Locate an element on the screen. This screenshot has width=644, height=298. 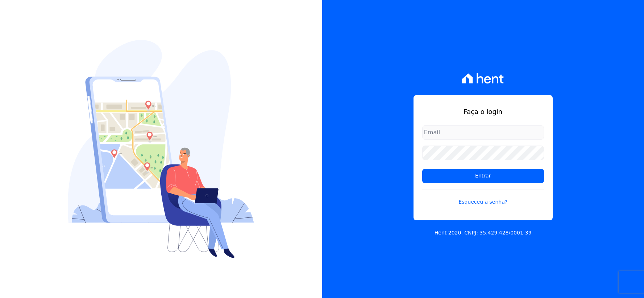
h1: Faça o login is located at coordinates (483, 111).